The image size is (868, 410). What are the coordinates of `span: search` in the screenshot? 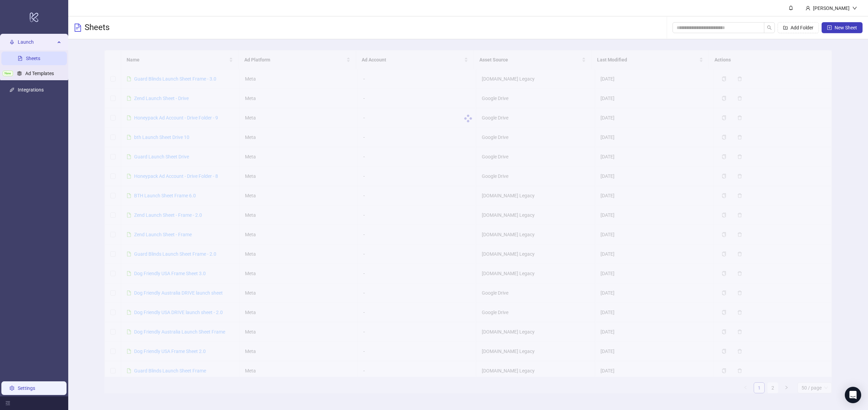 It's located at (770, 28).